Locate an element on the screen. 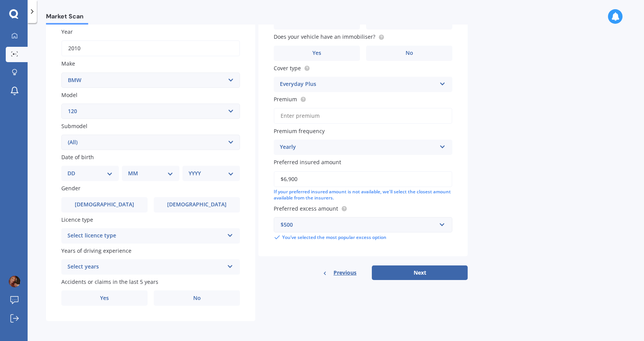 The height and width of the screenshot is (341, 644). span: Premium frequency is located at coordinates (299, 131).